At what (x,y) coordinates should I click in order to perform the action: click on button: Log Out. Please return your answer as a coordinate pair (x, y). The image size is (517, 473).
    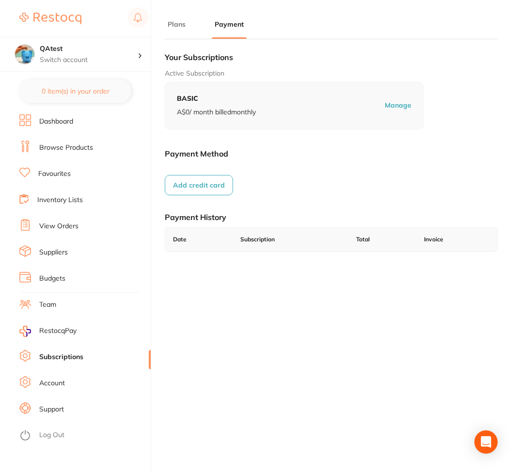
    Looking at the image, I should click on (83, 436).